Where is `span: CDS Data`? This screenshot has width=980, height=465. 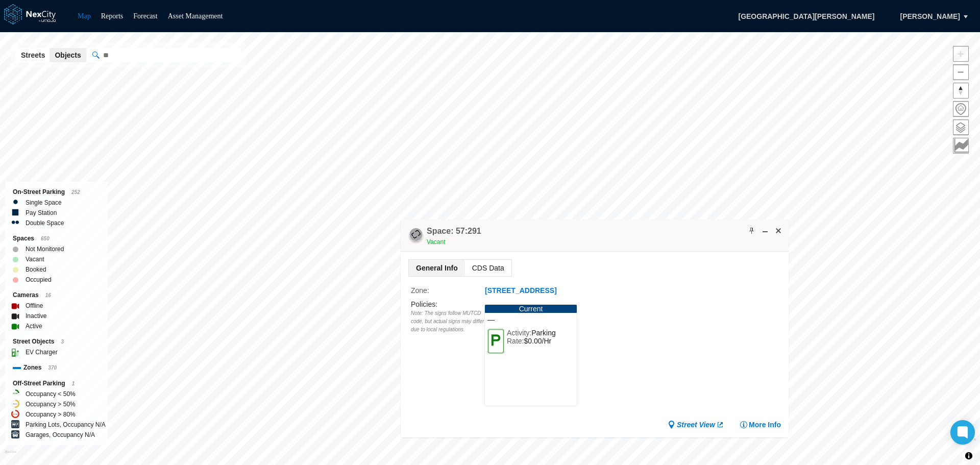 span: CDS Data is located at coordinates (488, 268).